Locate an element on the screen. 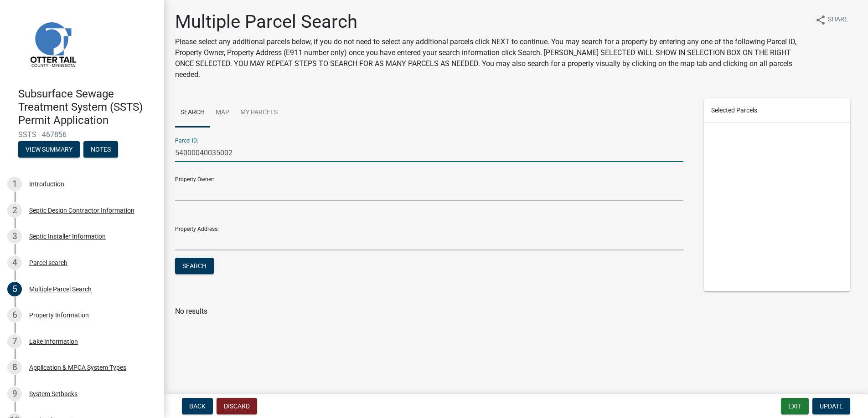 Image resolution: width=868 pixels, height=418 pixels. p: Please select any additional parcels below, if you do not need to select any additional parcels c... is located at coordinates (491, 58).